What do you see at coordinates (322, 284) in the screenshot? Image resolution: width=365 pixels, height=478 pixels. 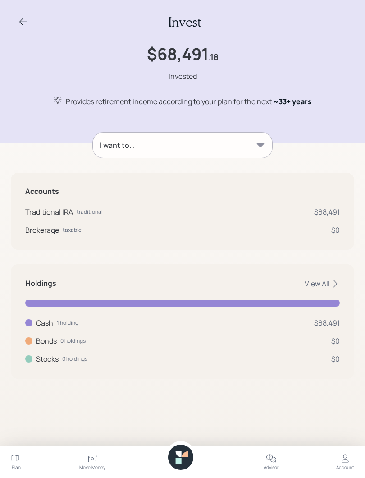 I see `div: View All` at bounding box center [322, 284].